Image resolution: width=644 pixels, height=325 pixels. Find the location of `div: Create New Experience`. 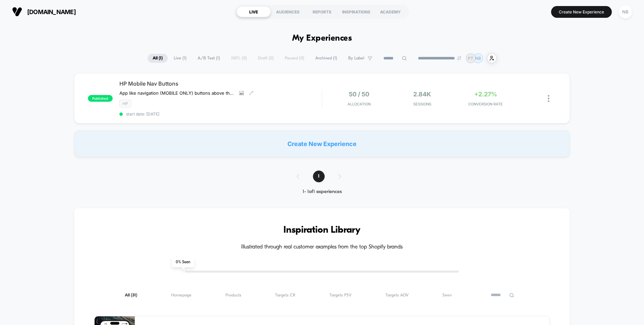

div: Create New Experience is located at coordinates (322, 144).